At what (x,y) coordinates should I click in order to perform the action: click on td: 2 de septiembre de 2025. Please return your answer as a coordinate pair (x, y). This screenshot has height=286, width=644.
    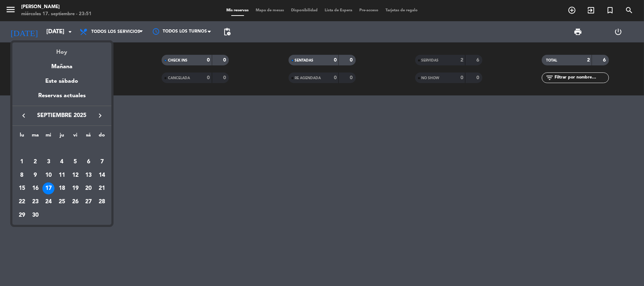
    Looking at the image, I should click on (35, 162).